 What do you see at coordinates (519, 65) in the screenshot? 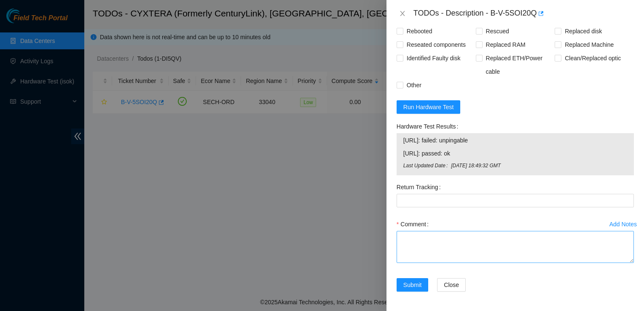
I see `span: Replaced ETH/Power cable` at bounding box center [519, 65].